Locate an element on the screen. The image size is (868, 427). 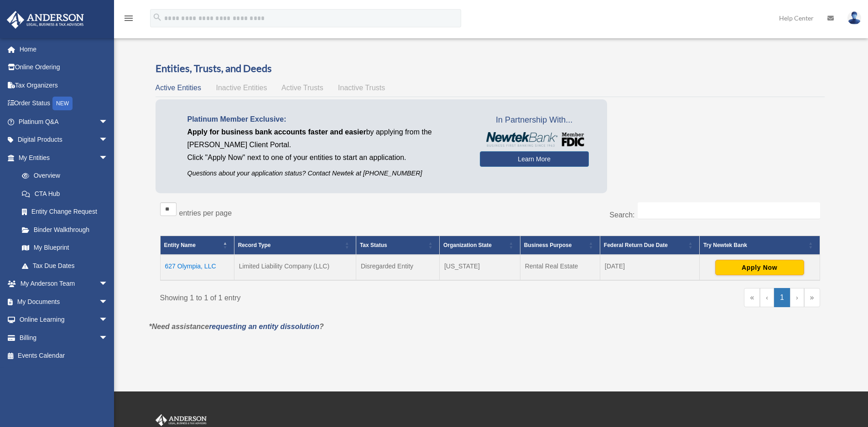
a: Last is located at coordinates (812, 297).